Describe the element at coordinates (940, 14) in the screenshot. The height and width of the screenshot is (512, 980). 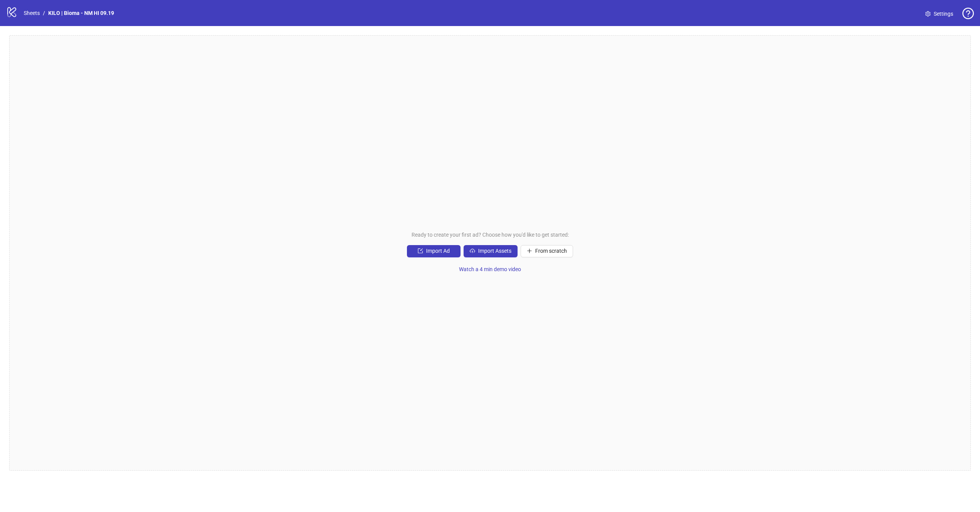
I see `a: Settings` at that location.